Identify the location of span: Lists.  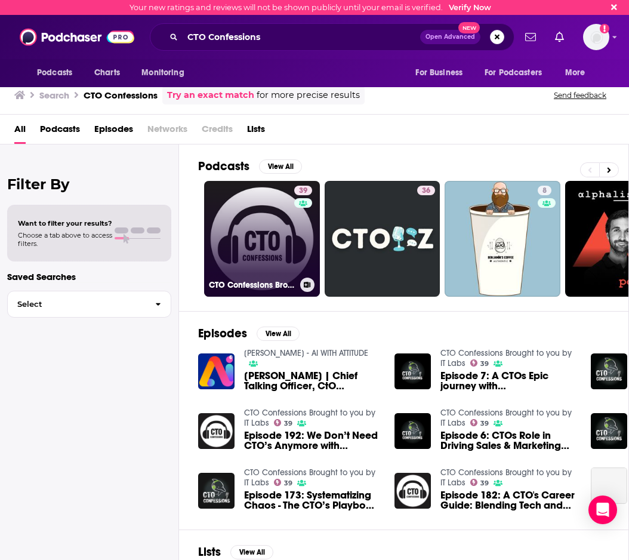
(256, 131).